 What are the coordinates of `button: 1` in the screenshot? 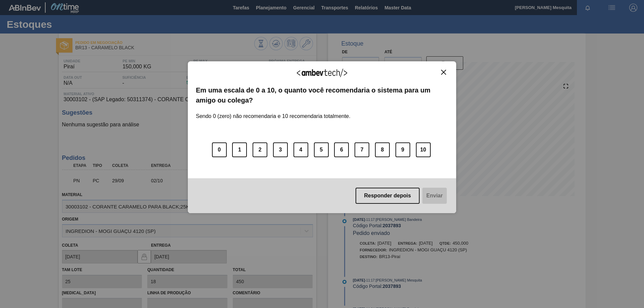 It's located at (239, 150).